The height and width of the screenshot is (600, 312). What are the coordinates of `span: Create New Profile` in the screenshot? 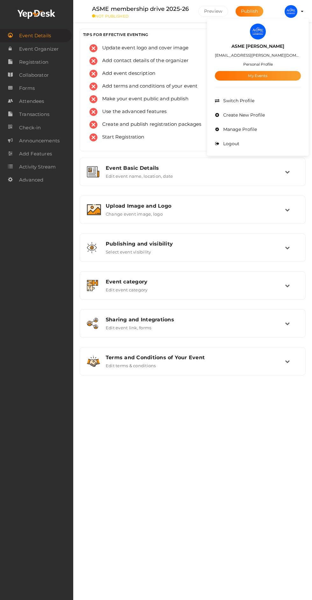 It's located at (243, 115).